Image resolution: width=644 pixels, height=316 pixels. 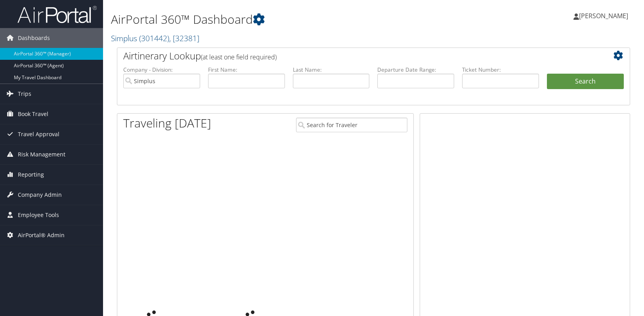 What do you see at coordinates (40, 195) in the screenshot?
I see `span: Company Admin` at bounding box center [40, 195].